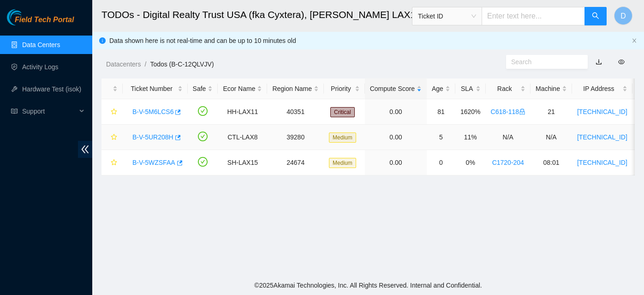 The height and width of the screenshot is (295, 644). What do you see at coordinates (342, 112) in the screenshot?
I see `span: Critical` at bounding box center [342, 112].